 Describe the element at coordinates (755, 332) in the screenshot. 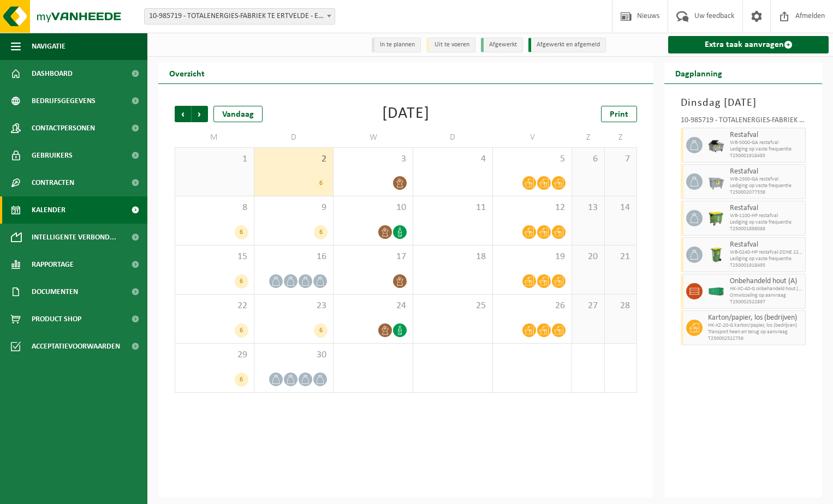

I see `span: Transport heen en terug op aanvraag` at that location.